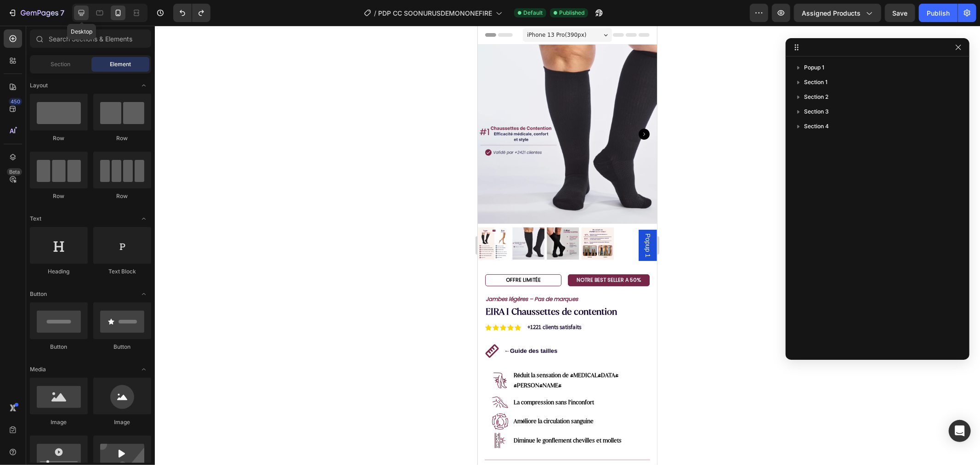 The image size is (980, 465). What do you see at coordinates (90, 39) in the screenshot?
I see `input: Search Sections & Elements` at bounding box center [90, 39].